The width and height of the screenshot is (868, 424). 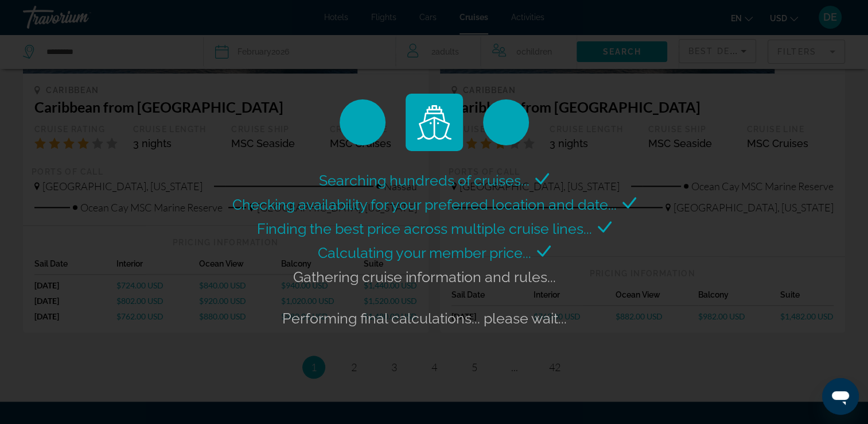 I want to click on span: Calculating your member price..., so click(x=425, y=253).